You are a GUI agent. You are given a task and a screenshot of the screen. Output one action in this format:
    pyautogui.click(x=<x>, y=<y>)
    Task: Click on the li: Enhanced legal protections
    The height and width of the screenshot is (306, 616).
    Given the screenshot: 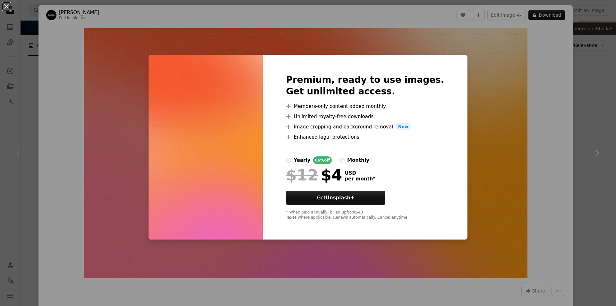 What is the action you would take?
    pyautogui.click(x=365, y=137)
    